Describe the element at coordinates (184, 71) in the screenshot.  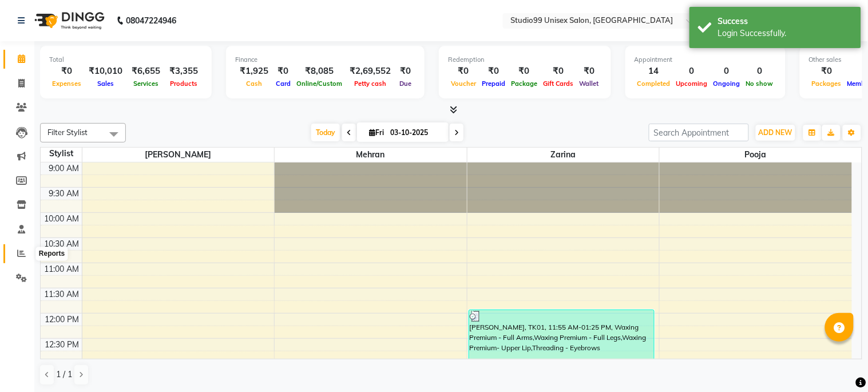
I see `div: ₹3,355` at that location.